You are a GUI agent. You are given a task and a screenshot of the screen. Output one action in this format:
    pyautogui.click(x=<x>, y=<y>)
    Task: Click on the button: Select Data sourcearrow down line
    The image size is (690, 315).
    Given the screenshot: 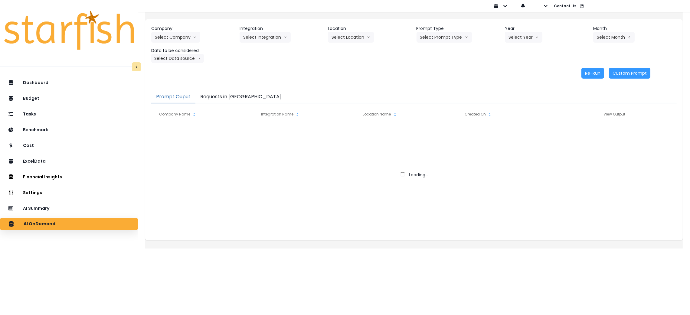 What is the action you would take?
    pyautogui.click(x=178, y=58)
    